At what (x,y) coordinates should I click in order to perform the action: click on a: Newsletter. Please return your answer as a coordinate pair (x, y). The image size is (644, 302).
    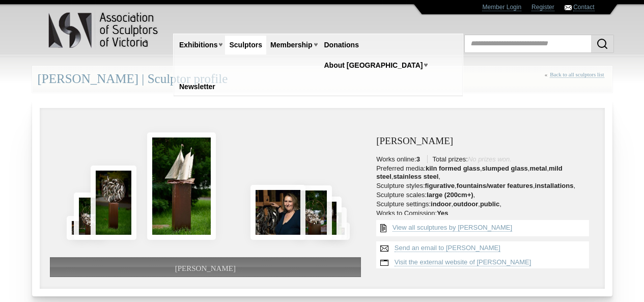
    Looking at the image, I should click on (197, 86).